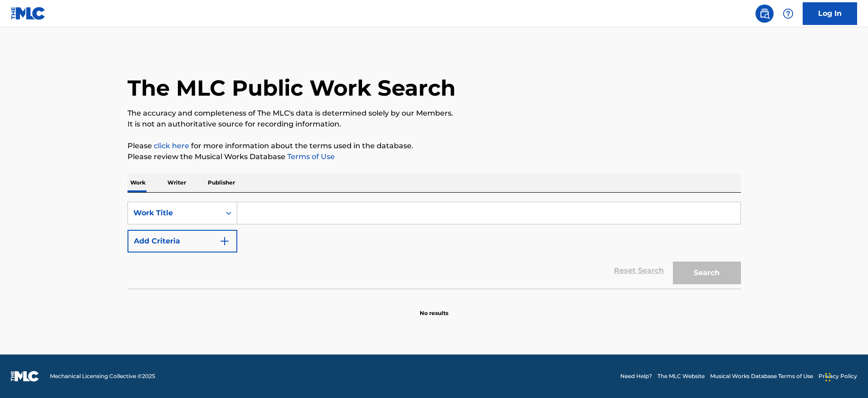 The image size is (868, 398). I want to click on button: Add Criteria, so click(182, 242).